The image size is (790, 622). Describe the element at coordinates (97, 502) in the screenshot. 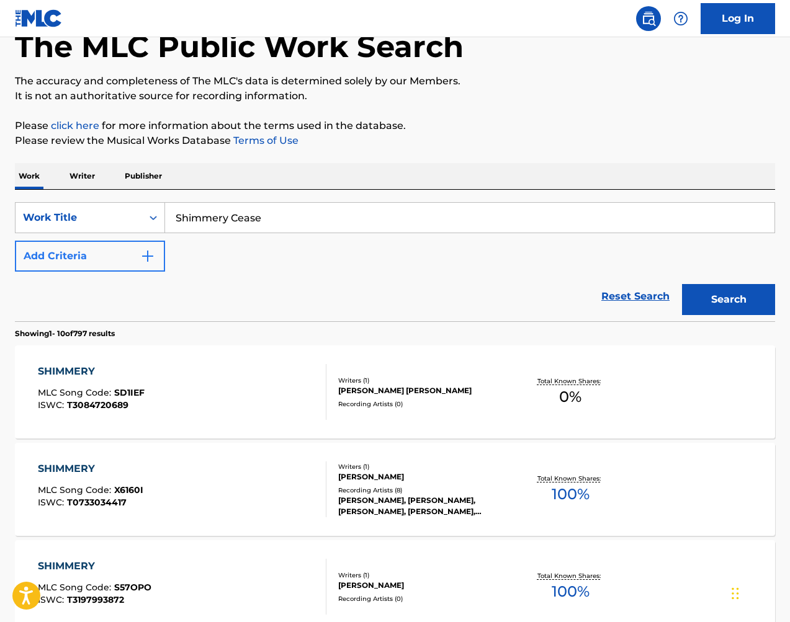

I see `span: T0733034417` at that location.